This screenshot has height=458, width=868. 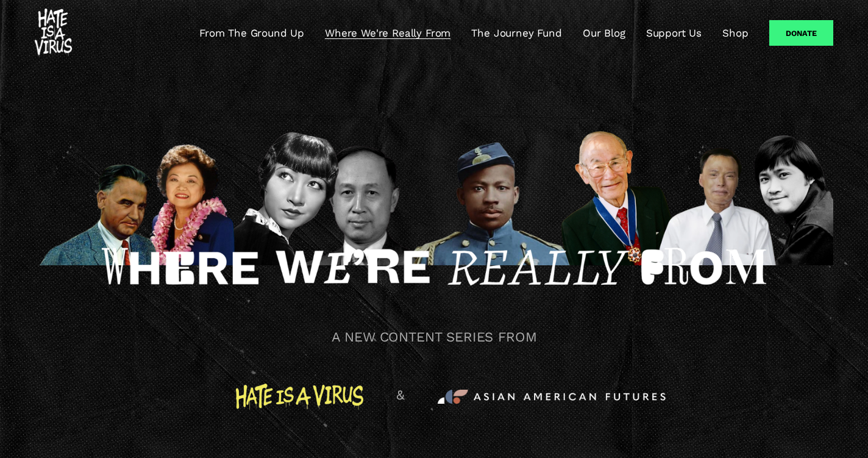 I want to click on a: From The Ground Up, so click(x=252, y=33).